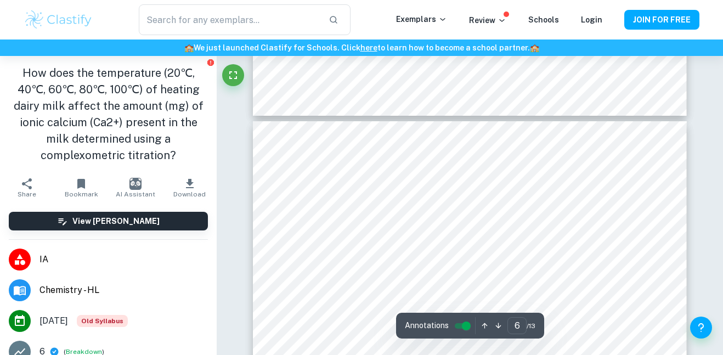  Describe the element at coordinates (591, 20) in the screenshot. I see `a: Login` at that location.